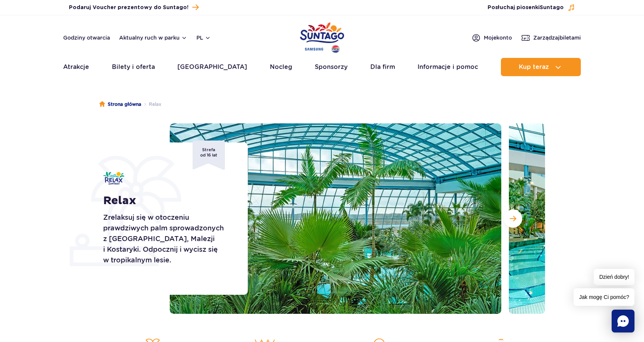 The width and height of the screenshot is (644, 342). Describe the element at coordinates (114, 178) in the screenshot. I see `img: Relax` at that location.